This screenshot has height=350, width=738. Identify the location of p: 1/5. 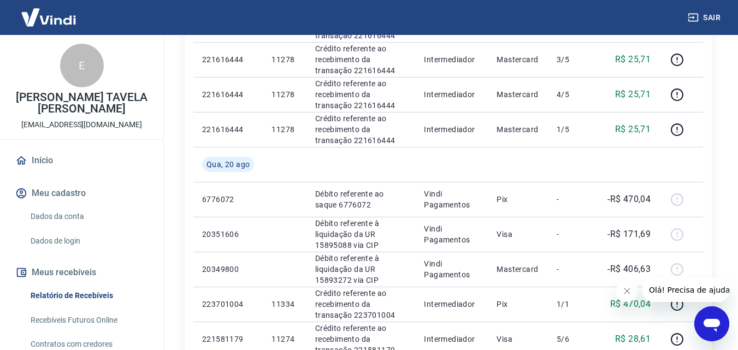
(572, 129).